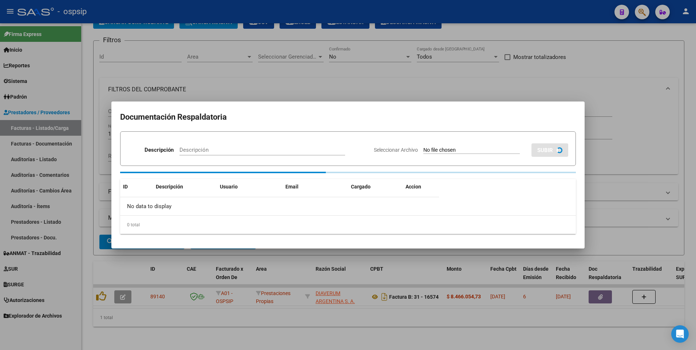 This screenshot has height=350, width=696. What do you see at coordinates (413, 187) in the screenshot?
I see `span: Accion` at bounding box center [413, 187].